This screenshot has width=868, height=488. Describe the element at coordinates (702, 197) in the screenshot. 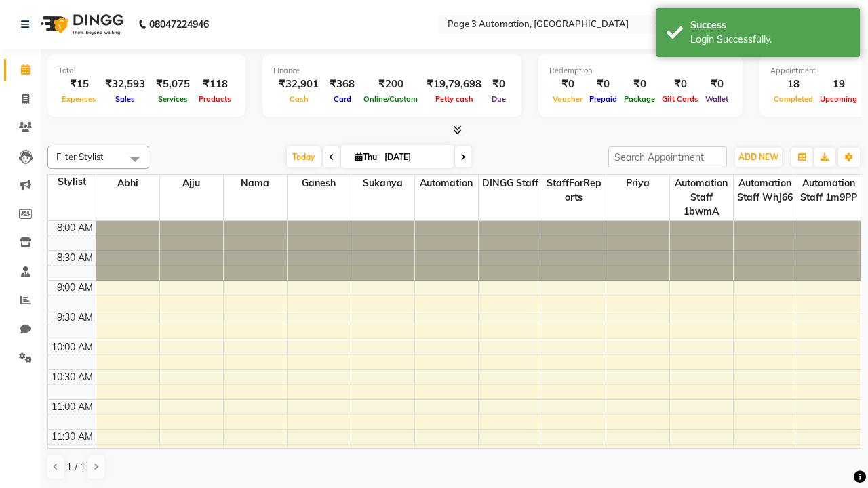

I see `span: Automation Staff 1bwmA` at that location.